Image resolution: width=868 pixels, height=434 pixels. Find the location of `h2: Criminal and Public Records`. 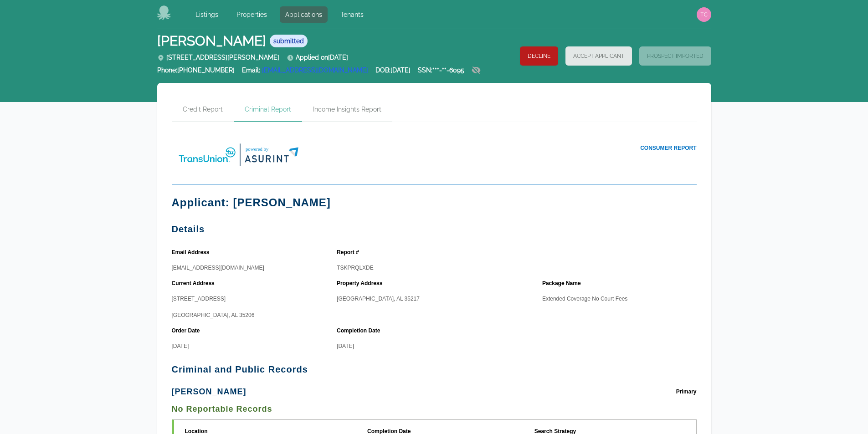

h2: Criminal and Public Records is located at coordinates (434, 369).